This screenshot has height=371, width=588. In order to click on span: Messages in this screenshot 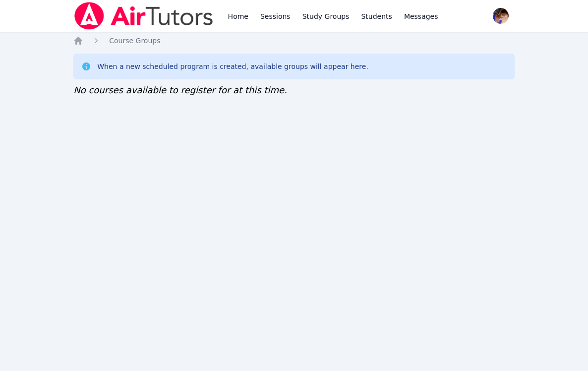, I will do `click(421, 16)`.